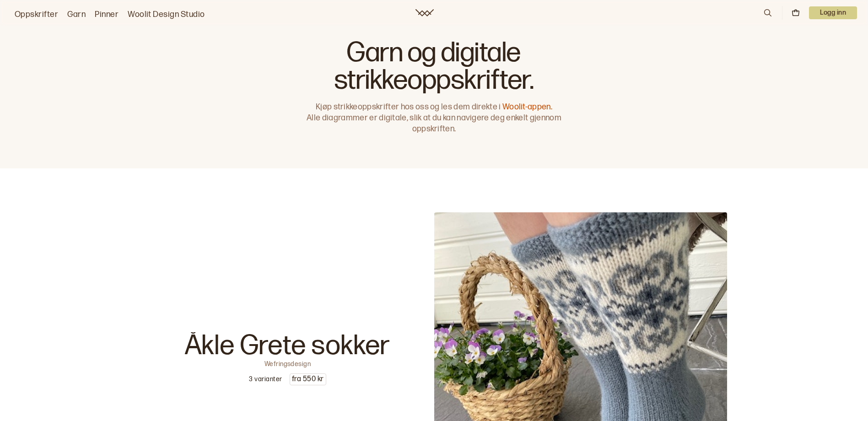 This screenshot has height=421, width=868. I want to click on p: fra 550 kr, so click(308, 379).